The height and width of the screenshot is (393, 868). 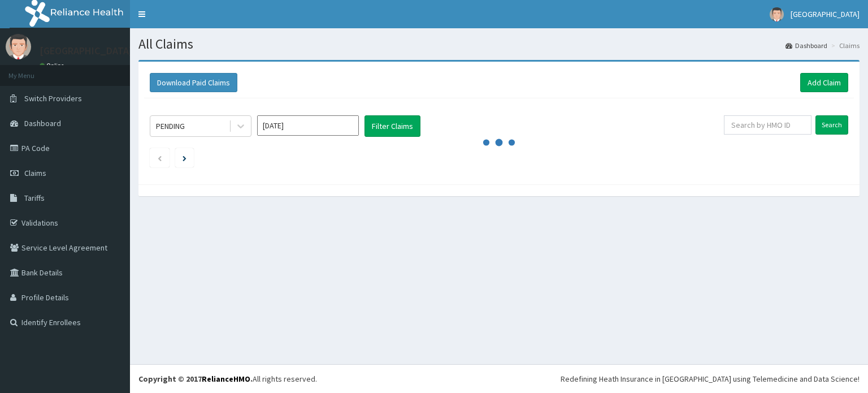 What do you see at coordinates (53, 98) in the screenshot?
I see `span: Switch Providers` at bounding box center [53, 98].